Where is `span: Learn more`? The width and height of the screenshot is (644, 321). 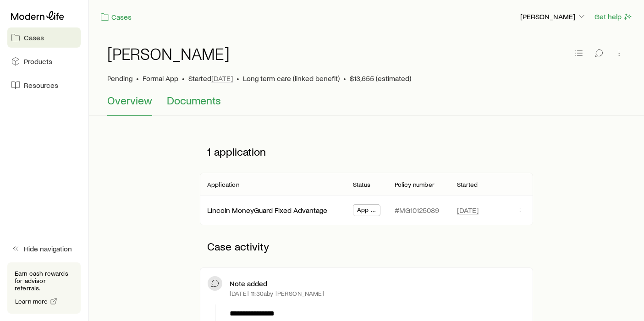
span: Learn more is located at coordinates (32, 301).